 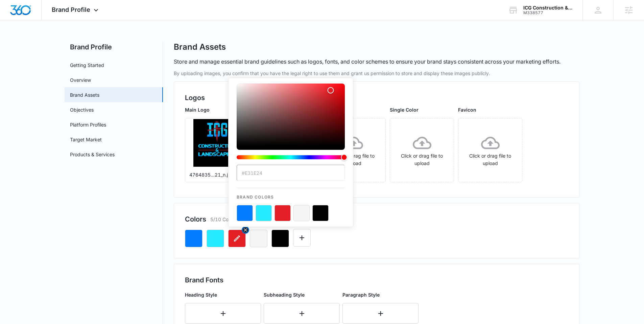 I want to click on p: Main Logo, so click(x=217, y=110).